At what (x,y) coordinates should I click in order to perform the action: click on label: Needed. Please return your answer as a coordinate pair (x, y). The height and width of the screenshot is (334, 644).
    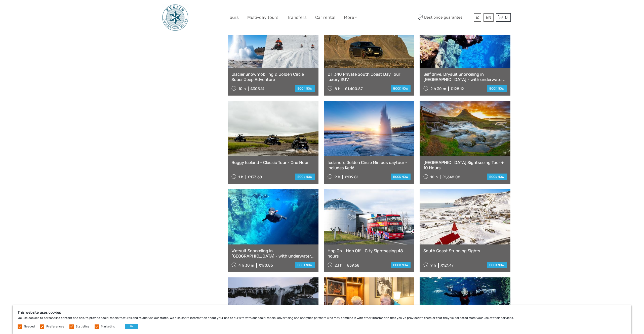
    Looking at the image, I should click on (29, 326).